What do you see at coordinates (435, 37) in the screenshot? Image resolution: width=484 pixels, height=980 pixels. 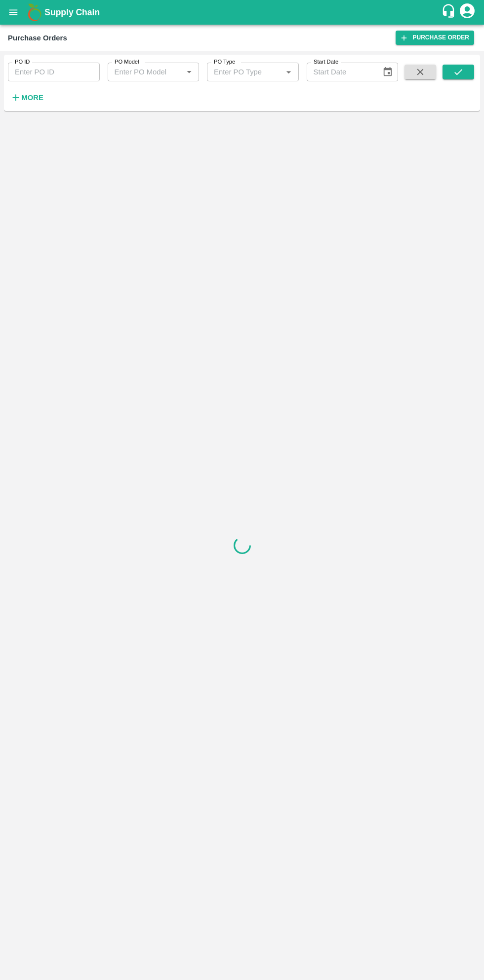 I see `a: Purchase Order` at bounding box center [435, 37].